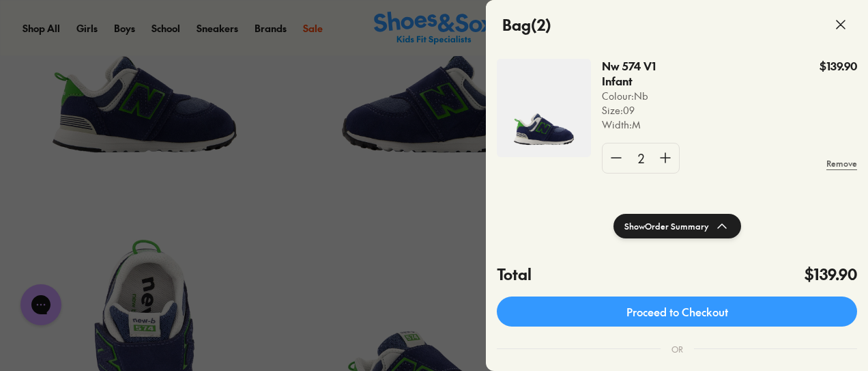 This screenshot has height=371, width=868. What do you see at coordinates (677, 226) in the screenshot?
I see `button: ShowOrder Summary` at bounding box center [677, 226].